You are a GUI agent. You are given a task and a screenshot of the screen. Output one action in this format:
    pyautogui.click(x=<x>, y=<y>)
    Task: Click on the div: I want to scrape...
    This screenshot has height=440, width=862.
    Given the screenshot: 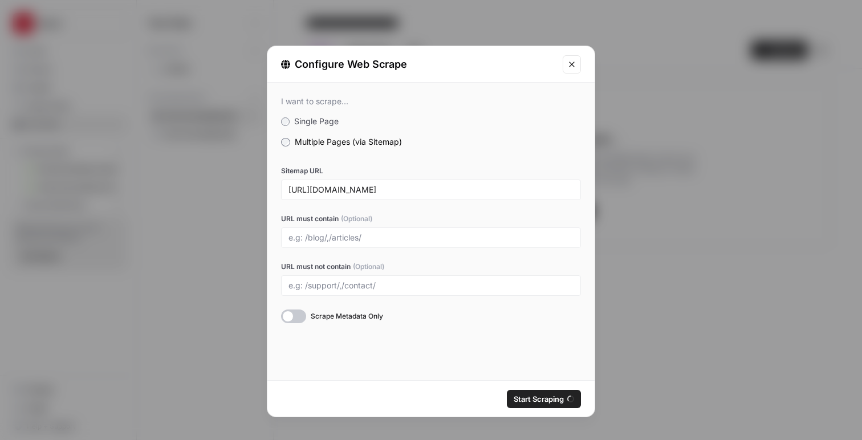 What is the action you would take?
    pyautogui.click(x=431, y=101)
    